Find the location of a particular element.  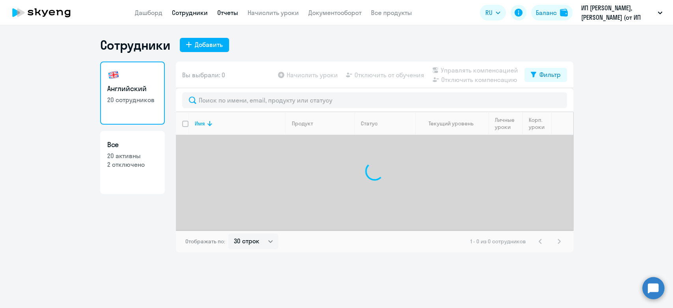

div: Корп. уроки is located at coordinates (540, 123).